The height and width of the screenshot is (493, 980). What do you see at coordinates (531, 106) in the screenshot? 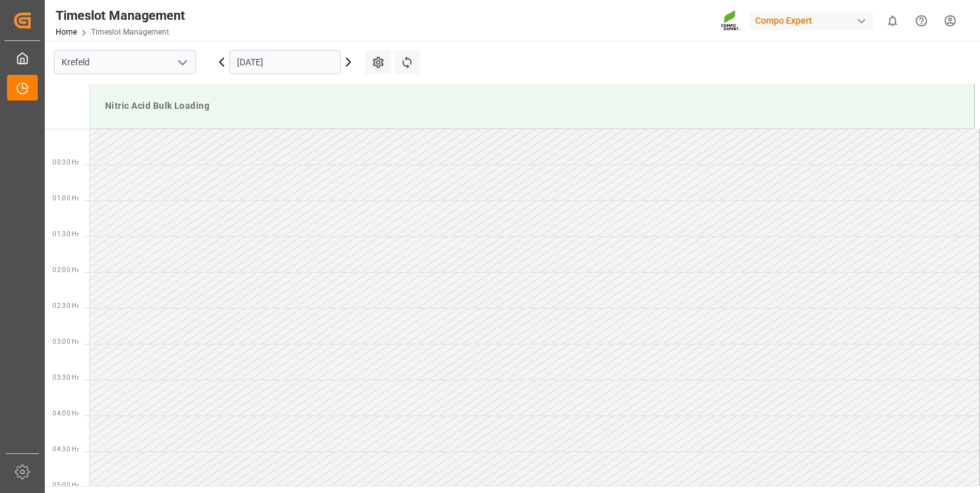
I see `div: Nitric Acid Bulk Loading` at bounding box center [531, 106].